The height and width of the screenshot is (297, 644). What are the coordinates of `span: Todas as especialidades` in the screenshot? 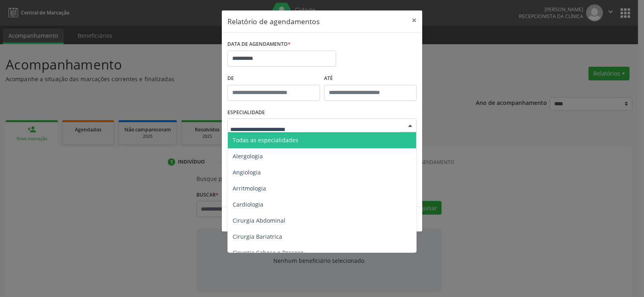 It's located at (265, 140).